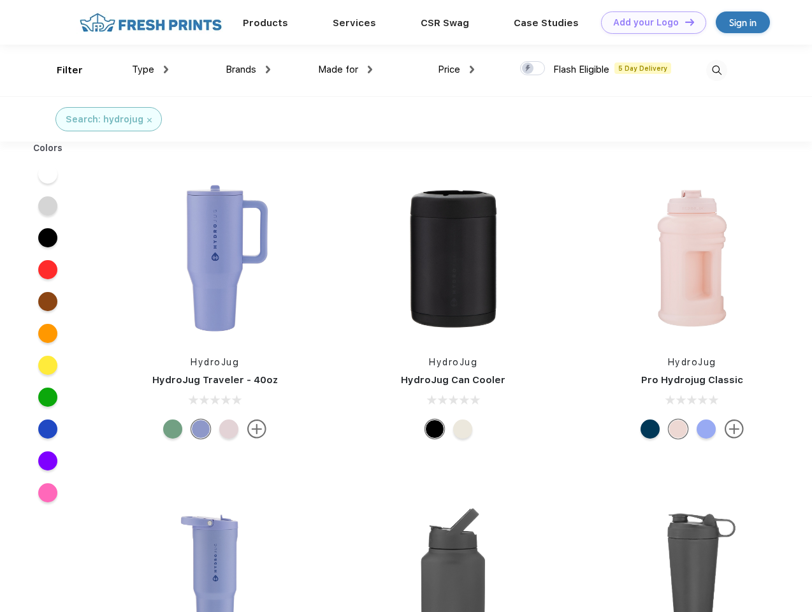 The width and height of the screenshot is (812, 612). I want to click on div: Hyper Blue, so click(706, 429).